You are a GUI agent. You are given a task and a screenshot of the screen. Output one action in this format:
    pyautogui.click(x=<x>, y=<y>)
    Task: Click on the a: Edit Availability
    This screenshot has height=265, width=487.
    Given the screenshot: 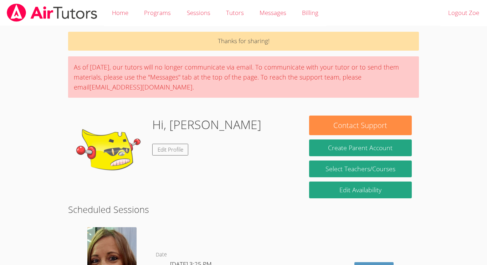 What is the action you would take?
    pyautogui.click(x=361, y=190)
    